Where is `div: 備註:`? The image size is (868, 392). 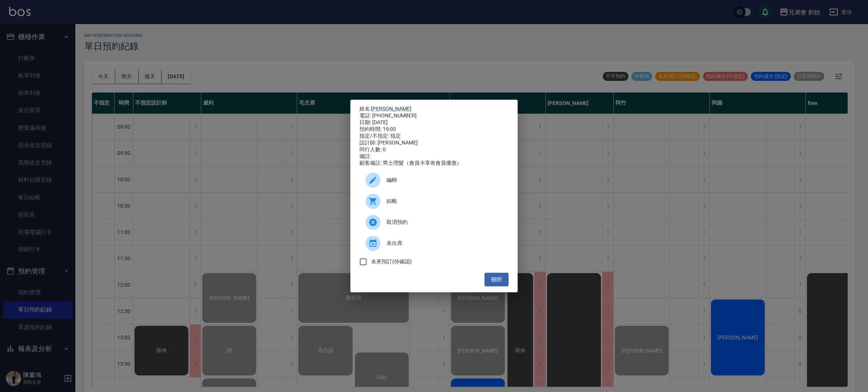
div: 備註: is located at coordinates (434, 156).